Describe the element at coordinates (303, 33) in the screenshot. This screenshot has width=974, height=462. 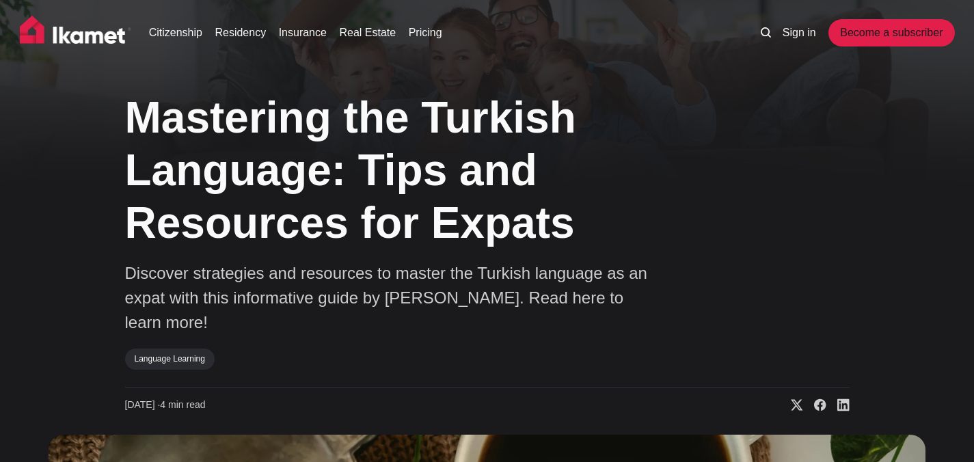
I see `a: Insurance` at that location.